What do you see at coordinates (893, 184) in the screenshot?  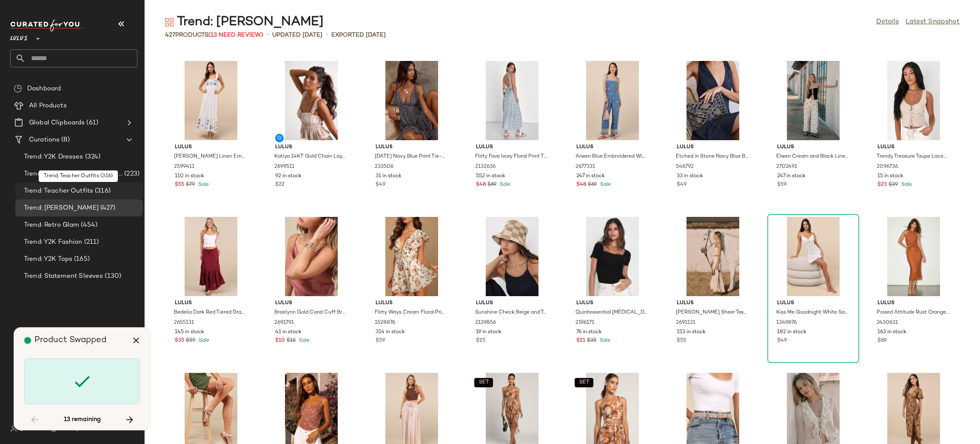 I see `span: $39` at bounding box center [893, 184].